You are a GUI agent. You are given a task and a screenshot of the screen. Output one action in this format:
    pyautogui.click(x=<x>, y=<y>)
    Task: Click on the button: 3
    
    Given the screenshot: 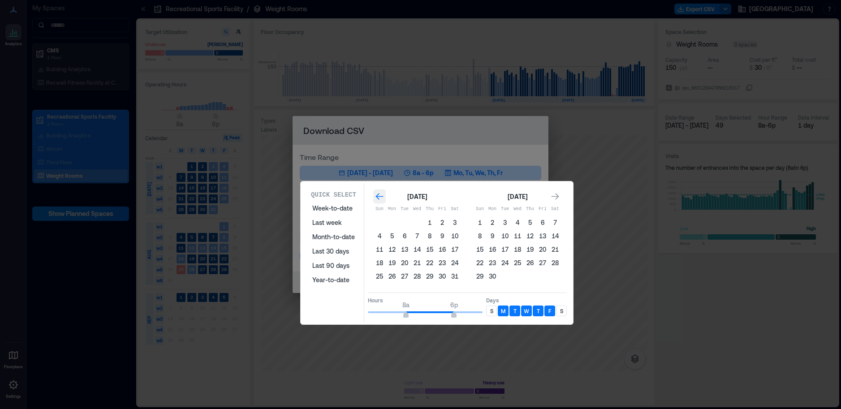 What is the action you would take?
    pyautogui.click(x=455, y=223)
    